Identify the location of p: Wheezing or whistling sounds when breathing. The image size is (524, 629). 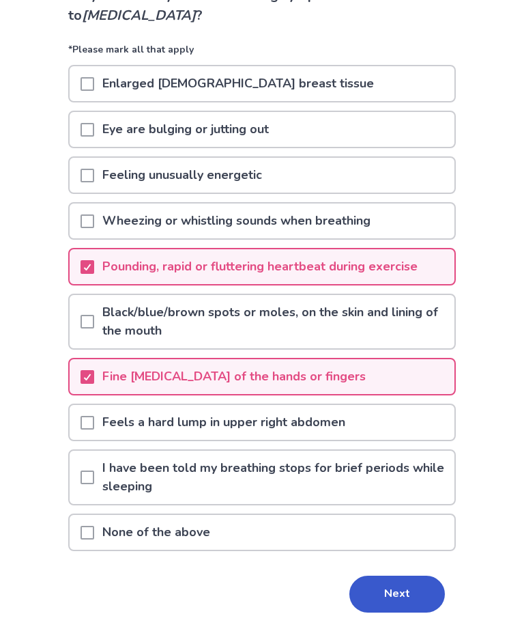
(236, 221).